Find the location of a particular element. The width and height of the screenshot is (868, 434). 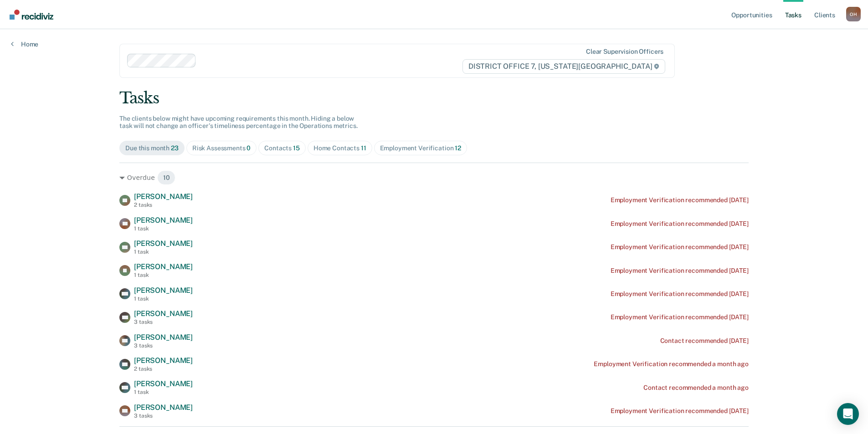

div: Contacts is located at coordinates (282, 148).